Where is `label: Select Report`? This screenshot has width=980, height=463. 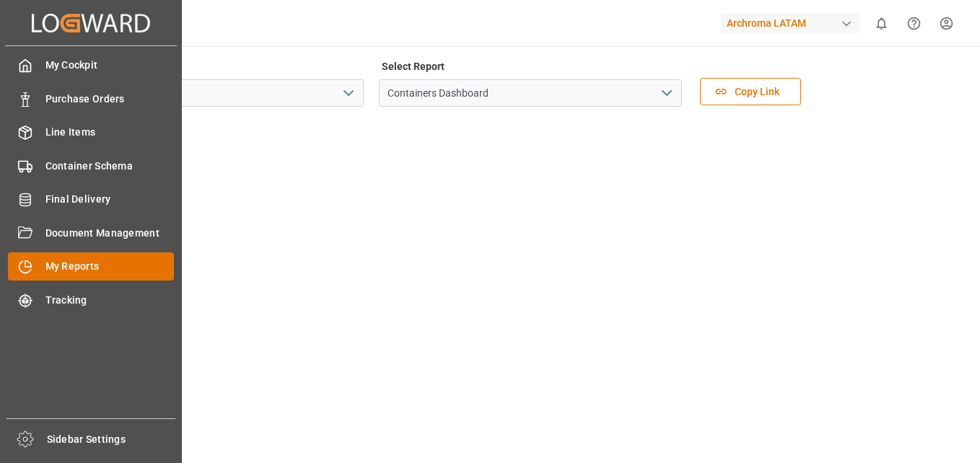
label: Select Report is located at coordinates (413, 66).